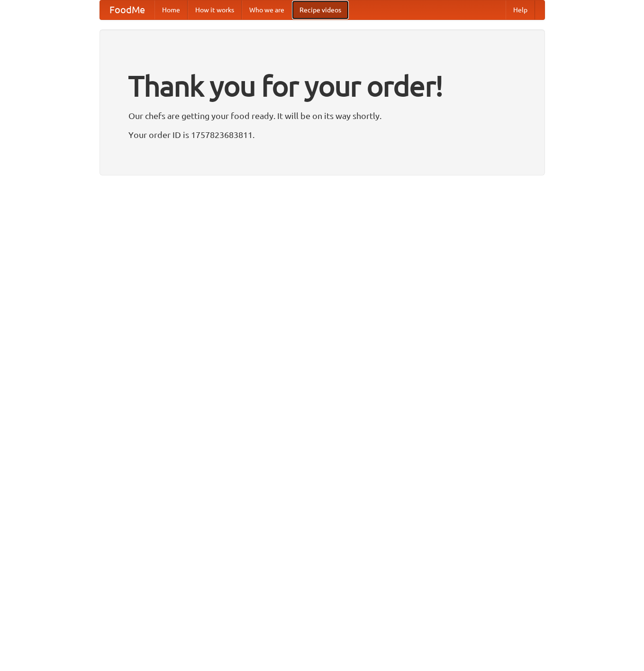 Image resolution: width=644 pixels, height=671 pixels. Describe the element at coordinates (321, 10) in the screenshot. I see `a: Recipe videos` at that location.